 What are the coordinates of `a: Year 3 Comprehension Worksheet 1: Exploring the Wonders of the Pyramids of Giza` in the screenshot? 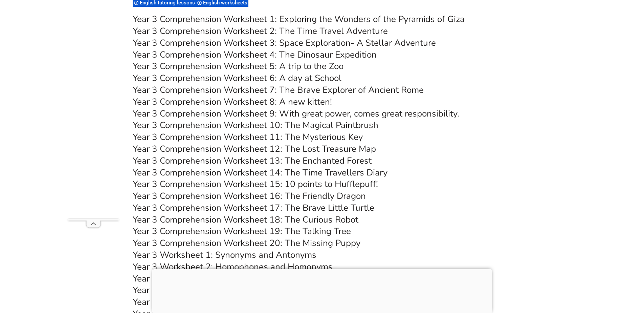 It's located at (298, 19).